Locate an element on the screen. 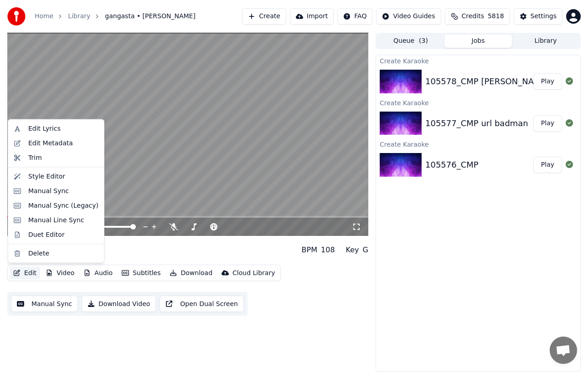 Image resolution: width=588 pixels, height=373 pixels. button: Download Video is located at coordinates (118, 304).